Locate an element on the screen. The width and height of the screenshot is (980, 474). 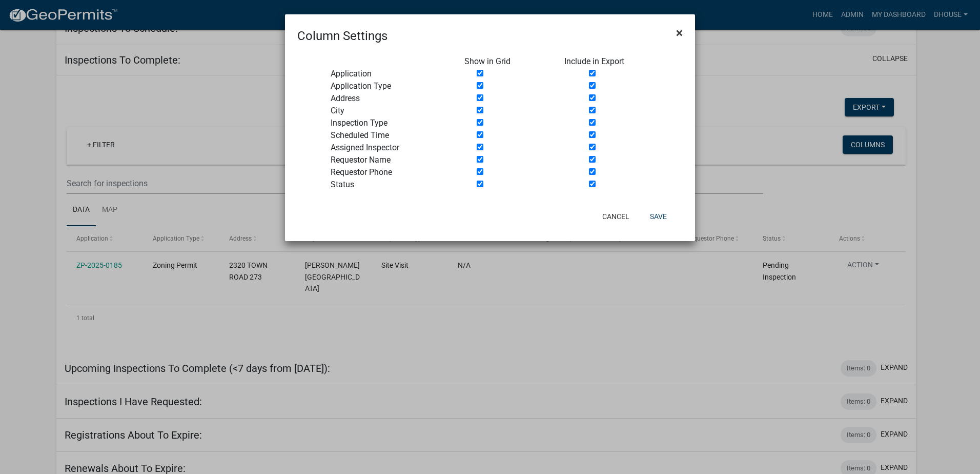
div: Application Type is located at coordinates (389, 86).